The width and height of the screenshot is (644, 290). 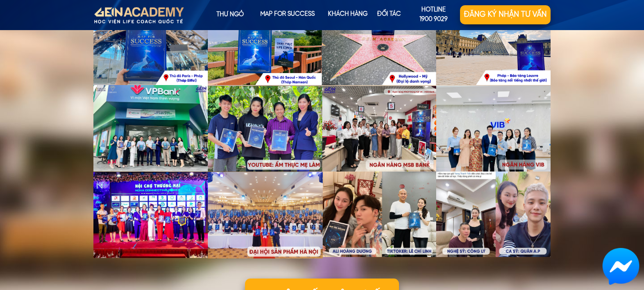 I want to click on a: hotline1900 9029, so click(x=434, y=15).